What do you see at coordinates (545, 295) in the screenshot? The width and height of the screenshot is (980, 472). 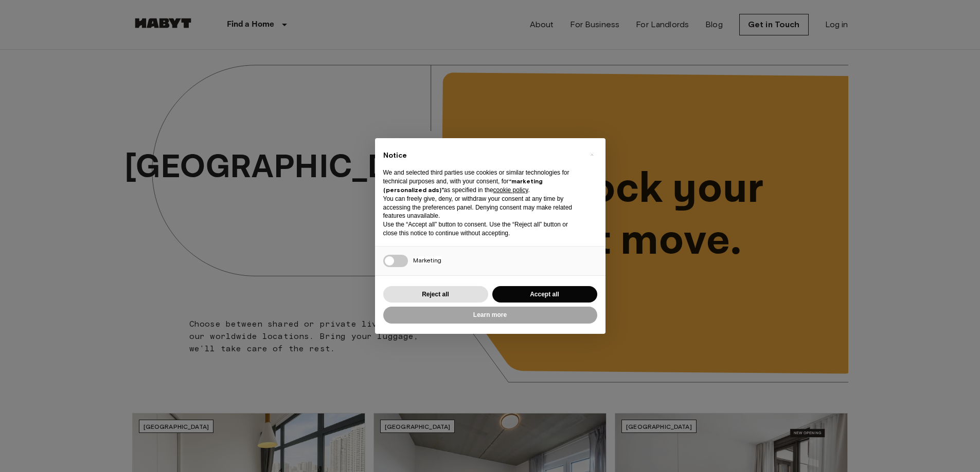 I see `button: Accept all` at bounding box center [545, 295].